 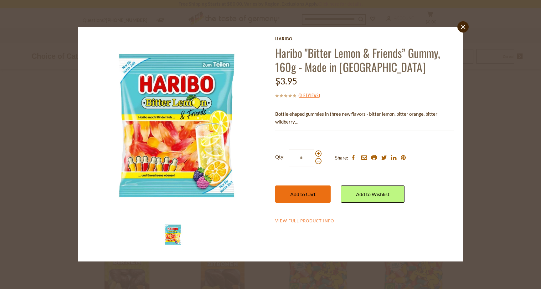 I want to click on a: View Full Product Info, so click(x=305, y=221).